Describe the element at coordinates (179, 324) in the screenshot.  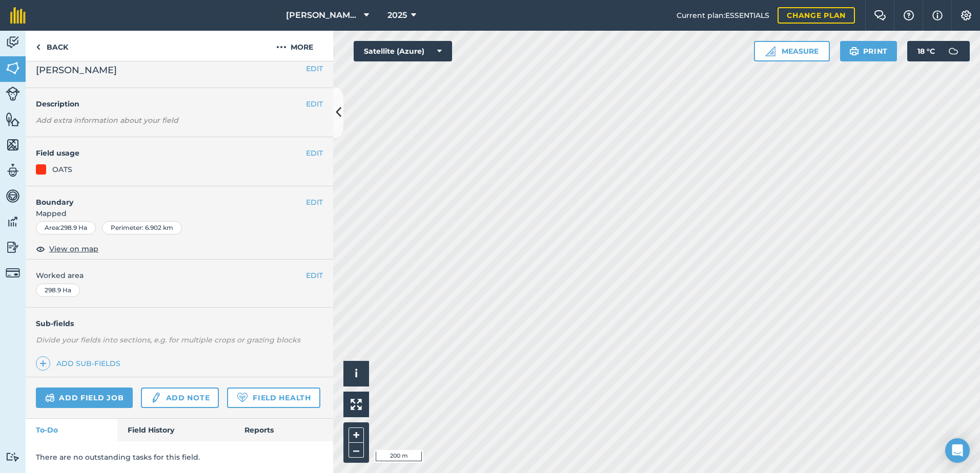
I see `h4: Sub-fields` at that location.